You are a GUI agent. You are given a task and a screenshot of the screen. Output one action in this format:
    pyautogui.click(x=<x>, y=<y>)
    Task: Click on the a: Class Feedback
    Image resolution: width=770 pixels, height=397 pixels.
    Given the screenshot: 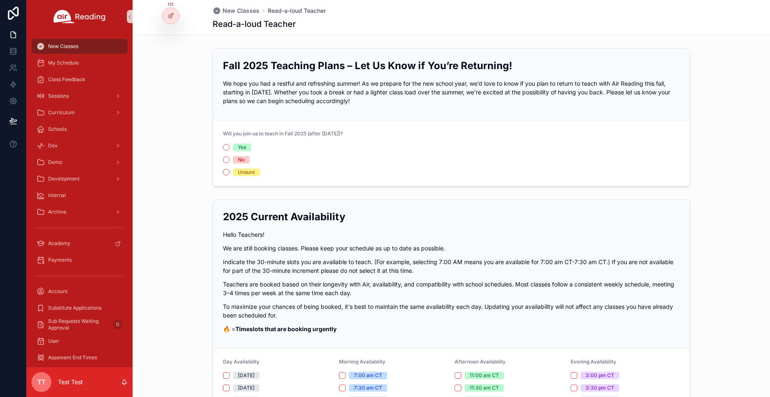 What is the action you would take?
    pyautogui.click(x=80, y=80)
    